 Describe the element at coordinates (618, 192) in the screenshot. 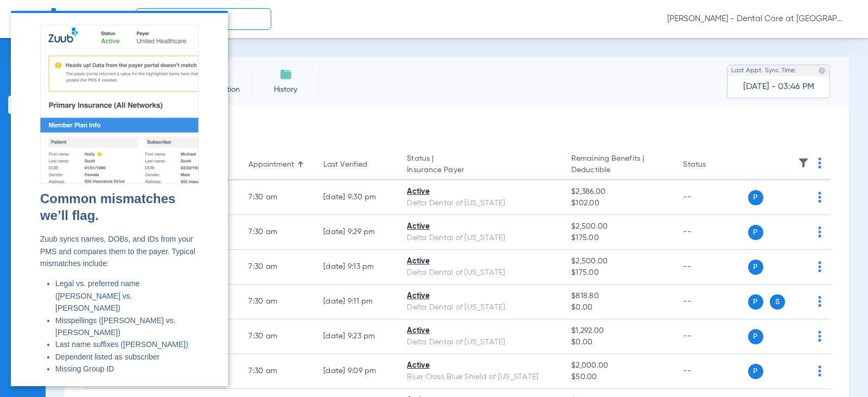

I see `span: $2,386.00` at that location.